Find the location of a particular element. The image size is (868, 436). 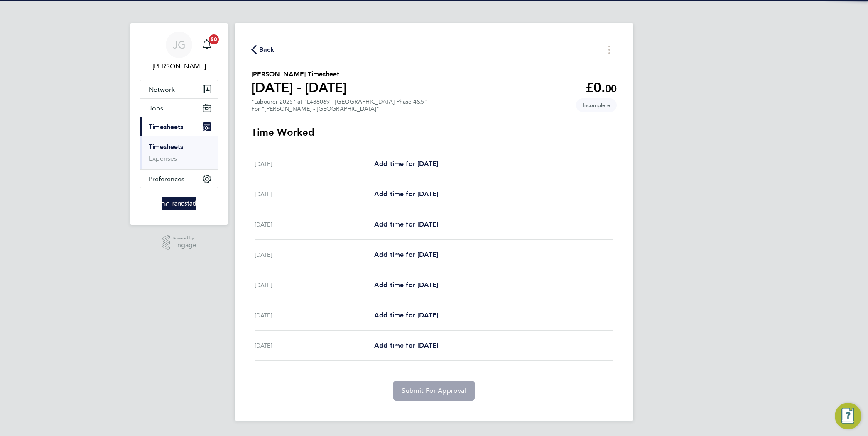

span: 00 is located at coordinates (611, 89).